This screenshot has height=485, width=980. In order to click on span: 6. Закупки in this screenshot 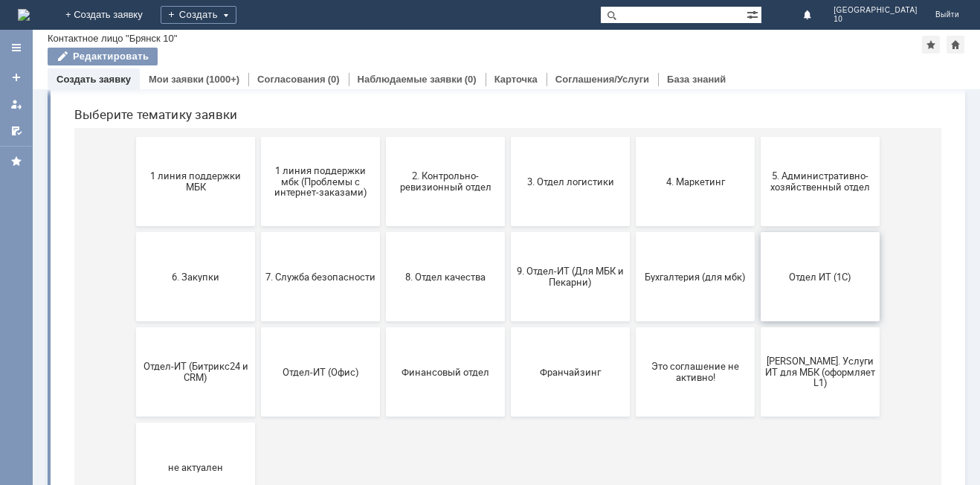, I will do `click(133, 318)`.